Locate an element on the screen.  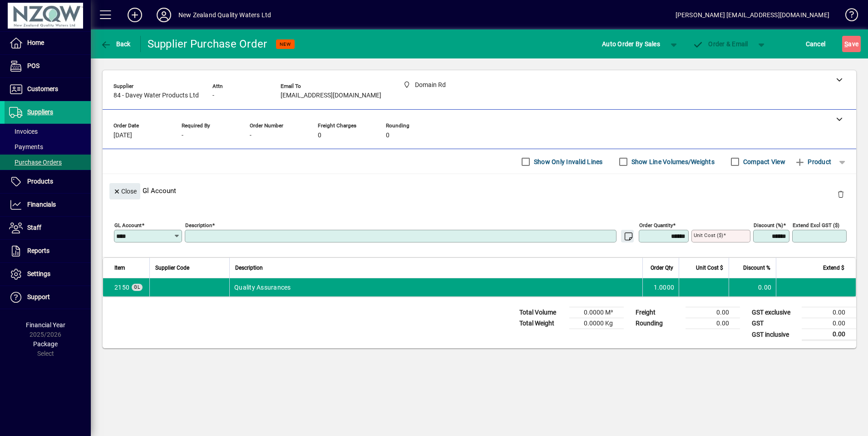
span: Back is located at coordinates (115, 44).